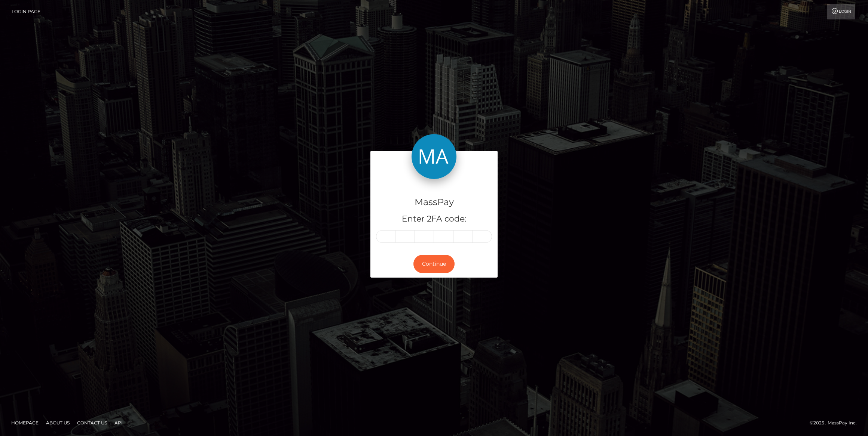  I want to click on a: About Us, so click(58, 423).